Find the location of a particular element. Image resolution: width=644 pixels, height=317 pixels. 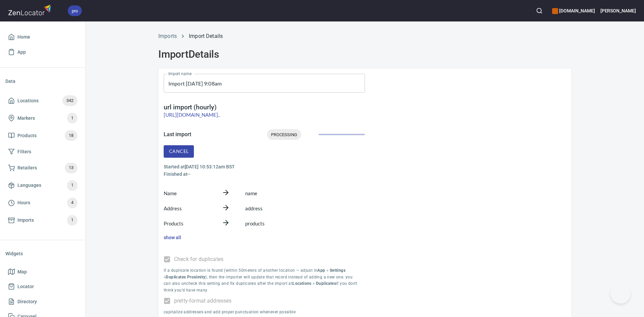

span: Directory is located at coordinates (27, 301).